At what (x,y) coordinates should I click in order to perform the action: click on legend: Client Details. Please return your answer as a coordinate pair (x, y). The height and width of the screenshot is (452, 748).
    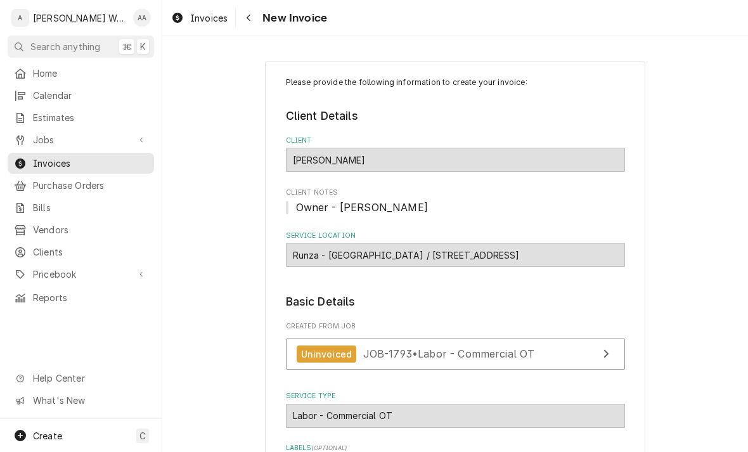
    Looking at the image, I should click on (455, 116).